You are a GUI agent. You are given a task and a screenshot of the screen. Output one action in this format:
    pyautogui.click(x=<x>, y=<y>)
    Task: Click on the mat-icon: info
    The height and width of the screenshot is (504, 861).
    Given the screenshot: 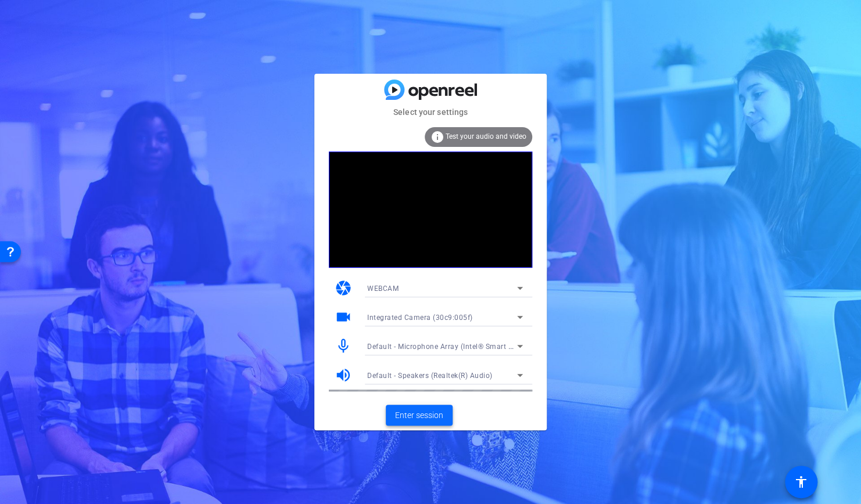 What is the action you would take?
    pyautogui.click(x=437, y=137)
    